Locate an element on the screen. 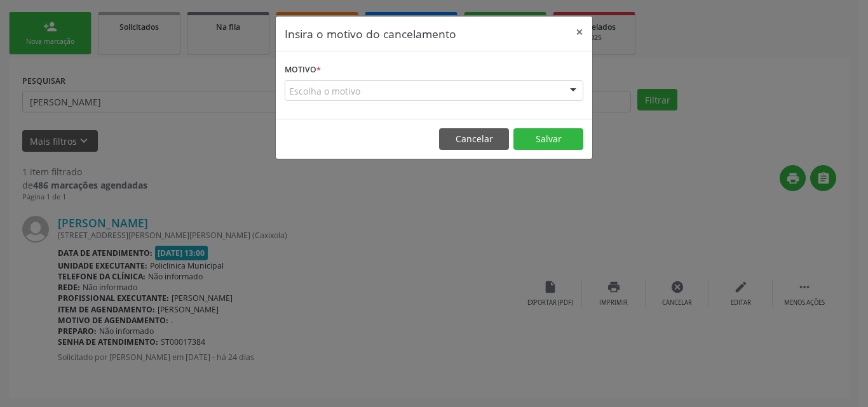 The width and height of the screenshot is (868, 407). span: Escolha o motivo is located at coordinates (324, 90).